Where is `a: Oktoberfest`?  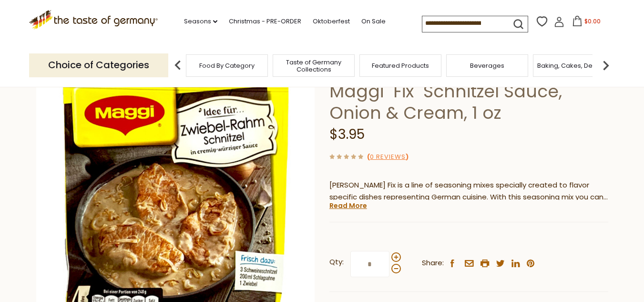 a: Oktoberfest is located at coordinates (332, 22).